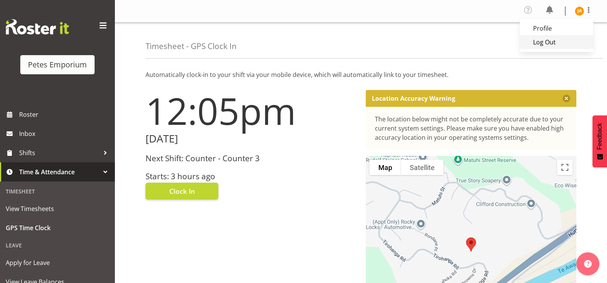  What do you see at coordinates (57, 191) in the screenshot?
I see `div: Timesheet` at bounding box center [57, 191].